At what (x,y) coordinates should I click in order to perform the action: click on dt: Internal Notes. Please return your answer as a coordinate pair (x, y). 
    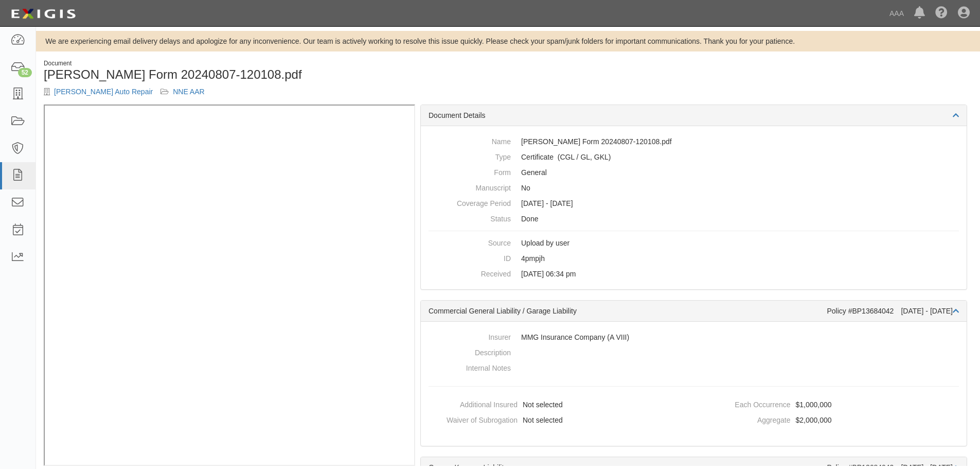
    Looking at the image, I should click on (469, 367).